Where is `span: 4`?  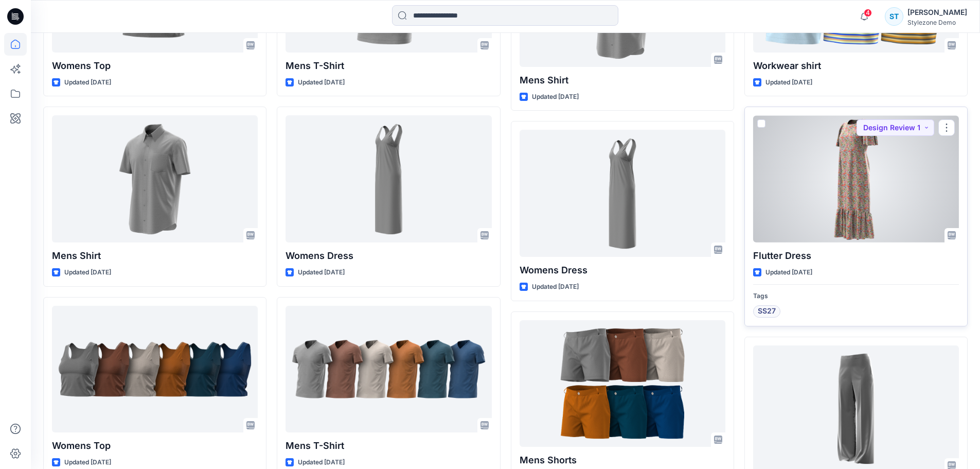 span: 4 is located at coordinates (867, 13).